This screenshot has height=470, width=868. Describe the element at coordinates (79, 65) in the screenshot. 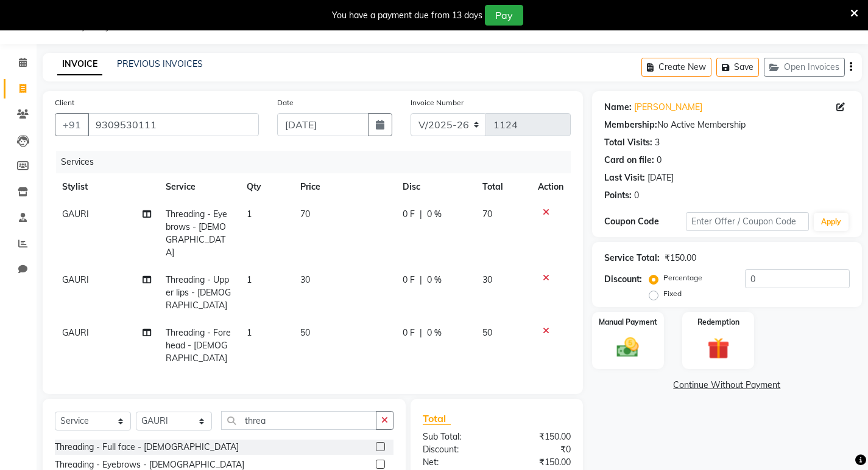

I see `a: INVOICE` at that location.